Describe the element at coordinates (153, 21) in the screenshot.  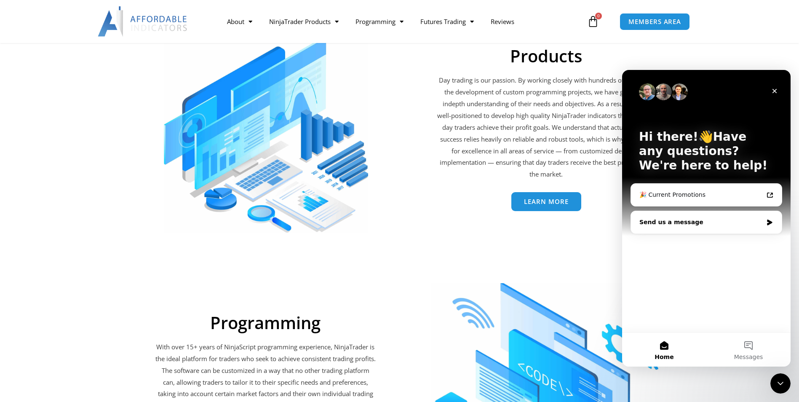
I see `div: Close` at that location.